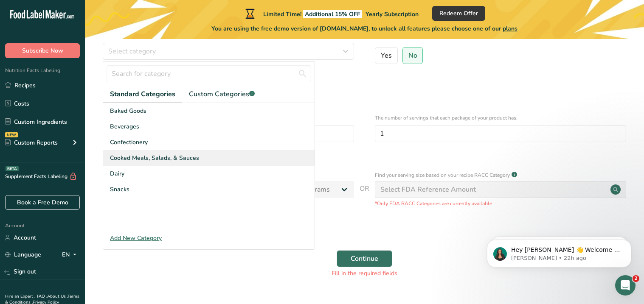  What do you see at coordinates (31, 143) in the screenshot?
I see `div: Custom Reports` at bounding box center [31, 143].